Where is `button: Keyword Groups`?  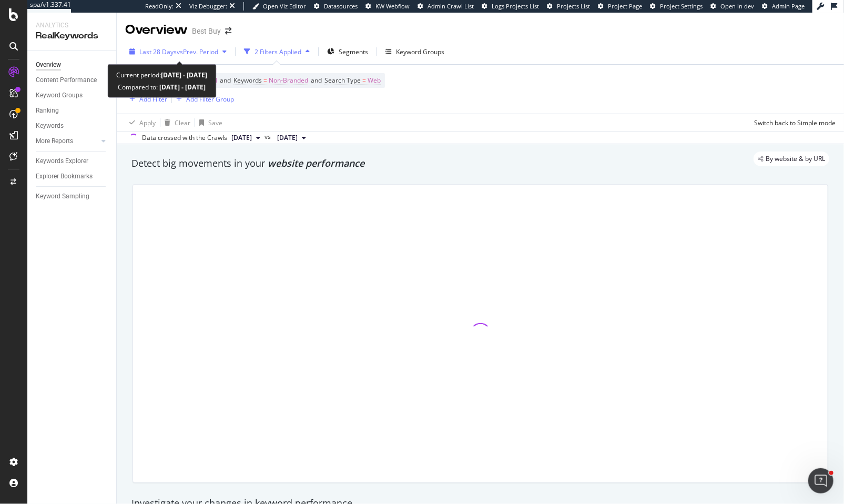 button: Keyword Groups is located at coordinates (415, 51).